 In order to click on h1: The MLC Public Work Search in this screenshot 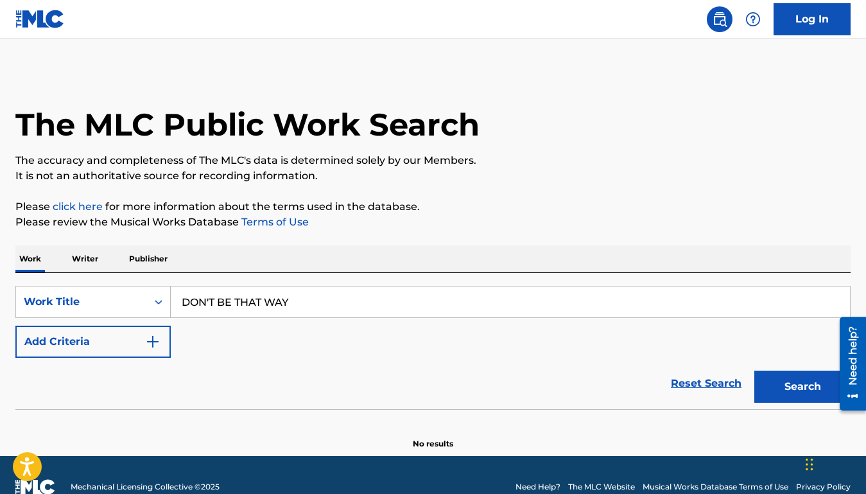, I will do `click(247, 125)`.